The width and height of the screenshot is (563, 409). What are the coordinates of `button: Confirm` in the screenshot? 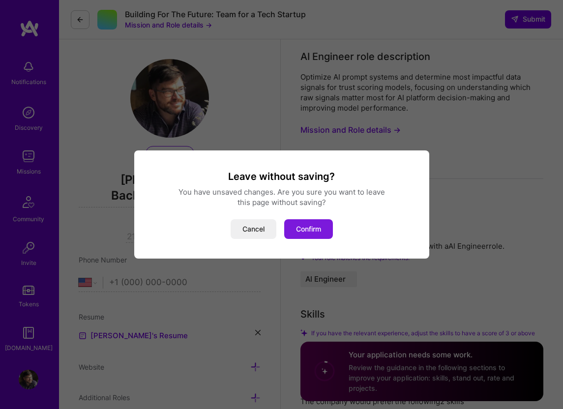 It's located at (308, 229).